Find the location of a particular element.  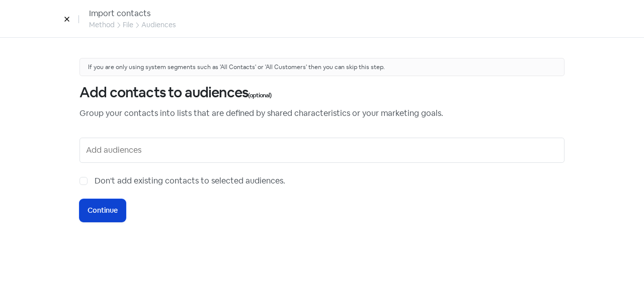

button: Continue is located at coordinates (103, 210).